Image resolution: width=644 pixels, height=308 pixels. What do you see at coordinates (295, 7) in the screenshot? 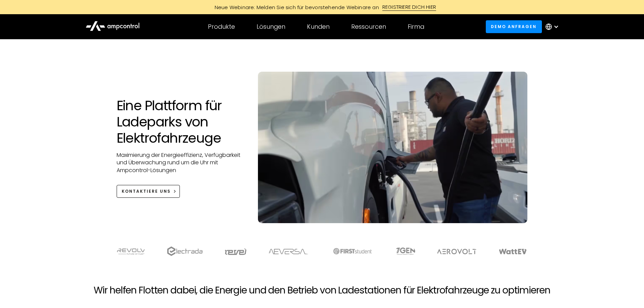
I see `div: Neue Webinare: Melden Sie sich für bevorstehende Webinare an` at bounding box center [295, 7].